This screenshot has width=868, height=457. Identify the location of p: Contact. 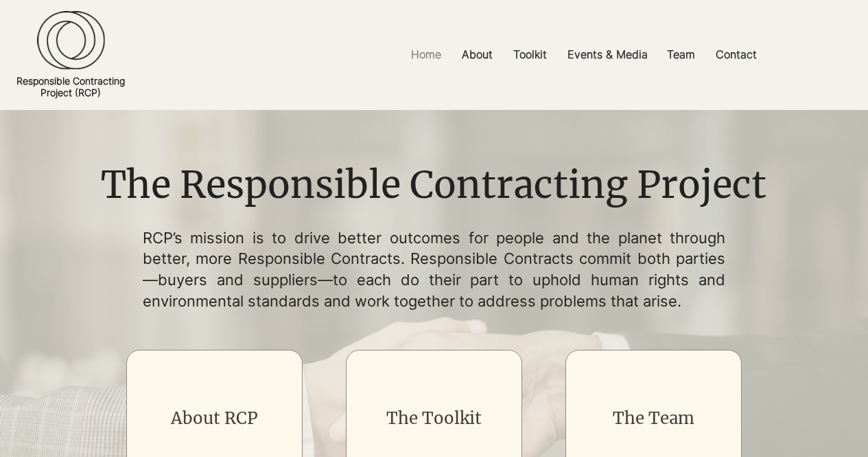
(737, 54).